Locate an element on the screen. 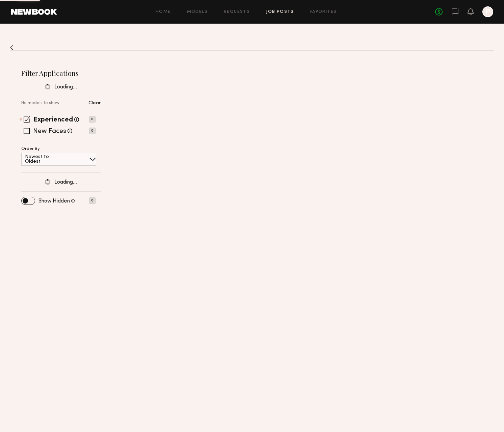 The width and height of the screenshot is (504, 432). p: Newest to Oldest is located at coordinates (45, 159).